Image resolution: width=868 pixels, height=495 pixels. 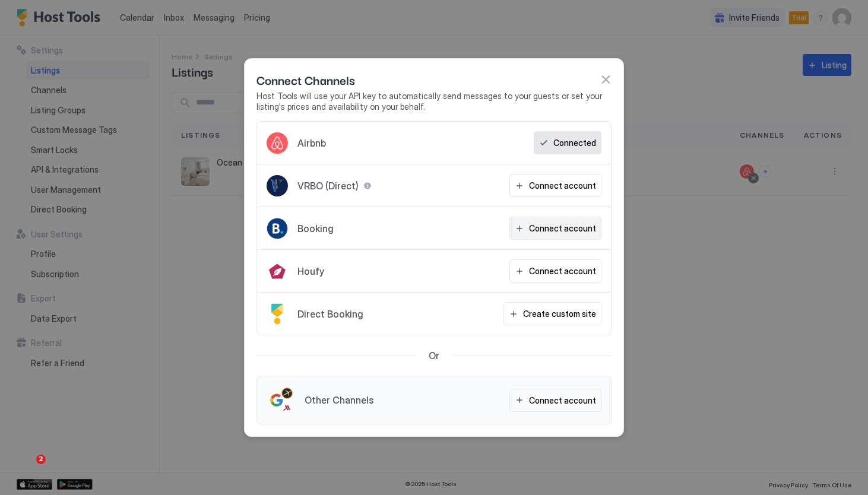 What do you see at coordinates (434, 356) in the screenshot?
I see `span: Or` at bounding box center [434, 356].